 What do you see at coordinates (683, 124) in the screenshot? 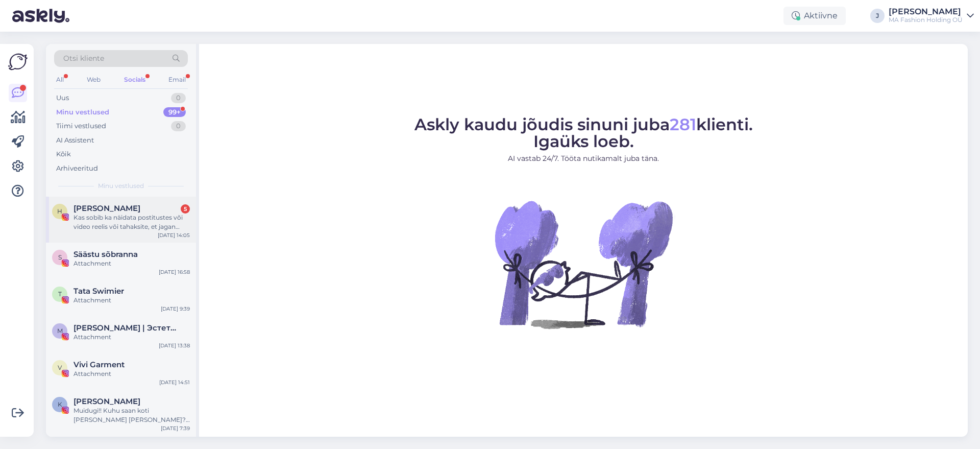
I see `span: 281` at bounding box center [683, 124].